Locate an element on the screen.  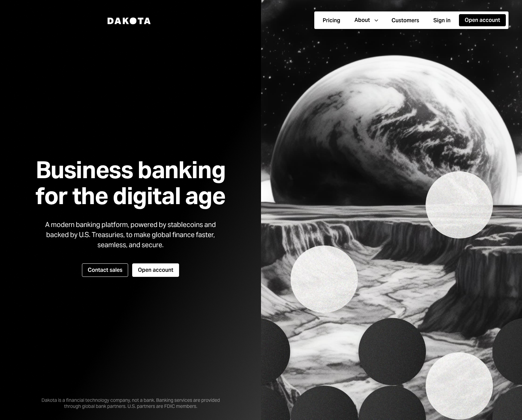
div: About is located at coordinates (362, 20).